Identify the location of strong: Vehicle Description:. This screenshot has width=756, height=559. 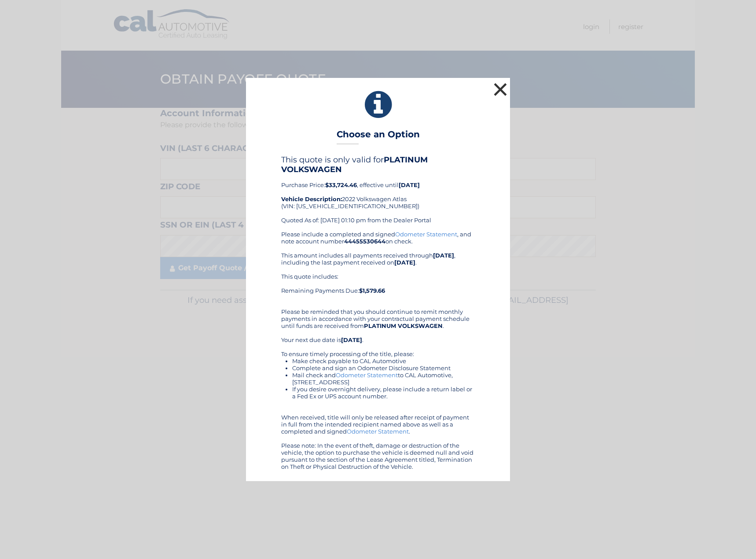
(312, 199).